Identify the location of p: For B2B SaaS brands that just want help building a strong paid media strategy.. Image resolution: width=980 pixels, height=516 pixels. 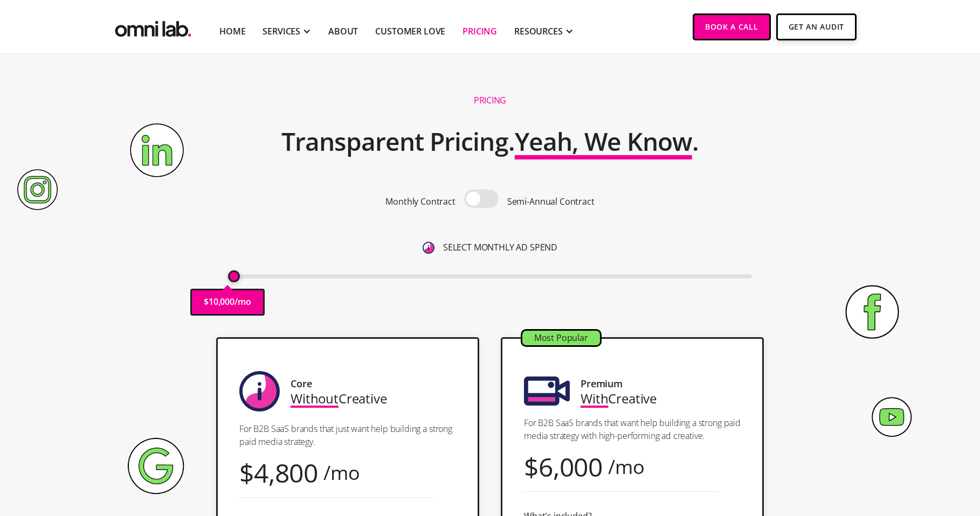
(348, 436).